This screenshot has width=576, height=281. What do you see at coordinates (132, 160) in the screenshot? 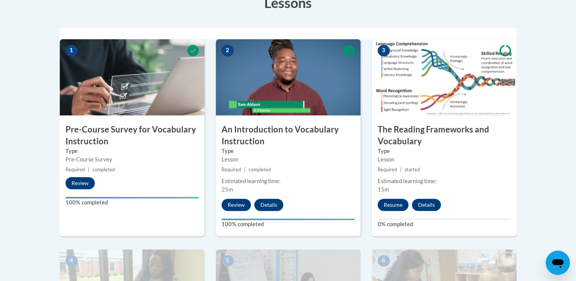
I see `div: Pre-Course Survey` at bounding box center [132, 160].